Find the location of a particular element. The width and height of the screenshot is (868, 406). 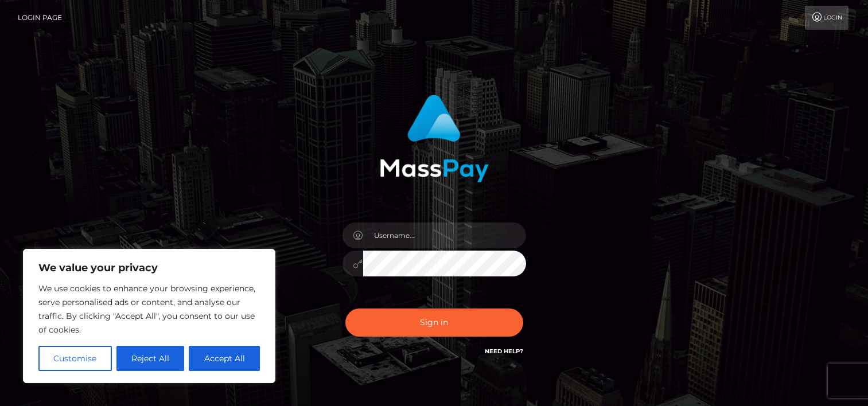

a: Need Help? is located at coordinates (504, 351).